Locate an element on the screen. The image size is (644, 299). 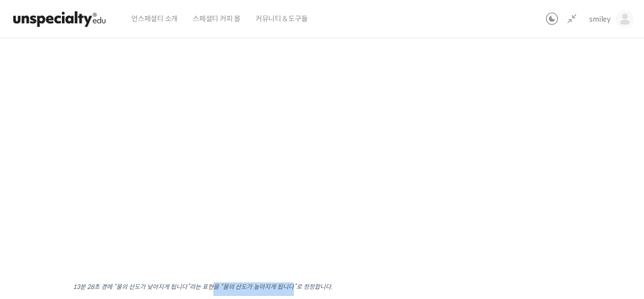
span: 설정 is located at coordinates (161, 235).